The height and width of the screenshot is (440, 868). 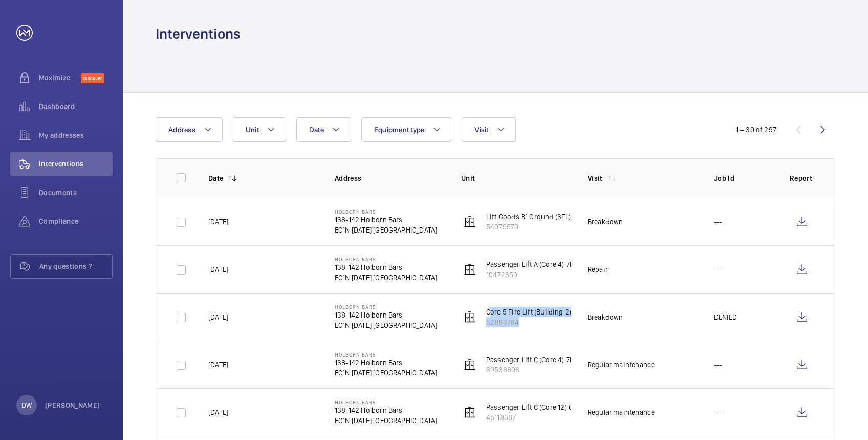 What do you see at coordinates (189, 130) in the screenshot?
I see `button: Address` at bounding box center [189, 130].